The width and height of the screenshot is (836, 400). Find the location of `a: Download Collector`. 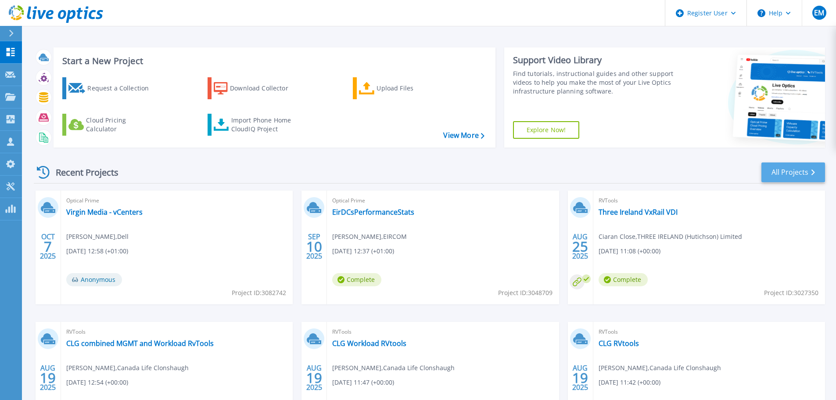

a: Download Collector is located at coordinates (256, 88).